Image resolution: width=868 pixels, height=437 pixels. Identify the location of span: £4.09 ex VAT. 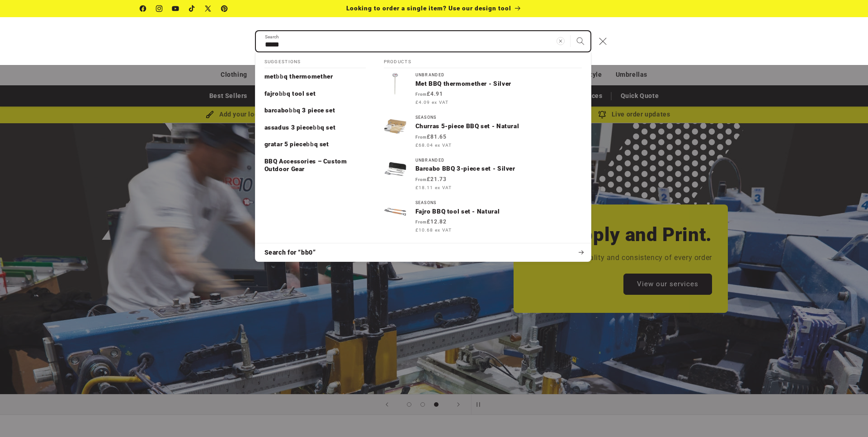
(432, 102).